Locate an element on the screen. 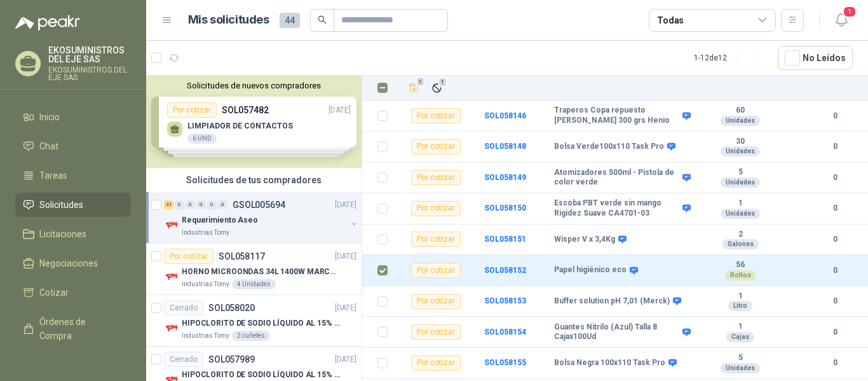 Image resolution: width=868 pixels, height=381 pixels. div: 1 - 12 de 12 is located at coordinates (730, 58).